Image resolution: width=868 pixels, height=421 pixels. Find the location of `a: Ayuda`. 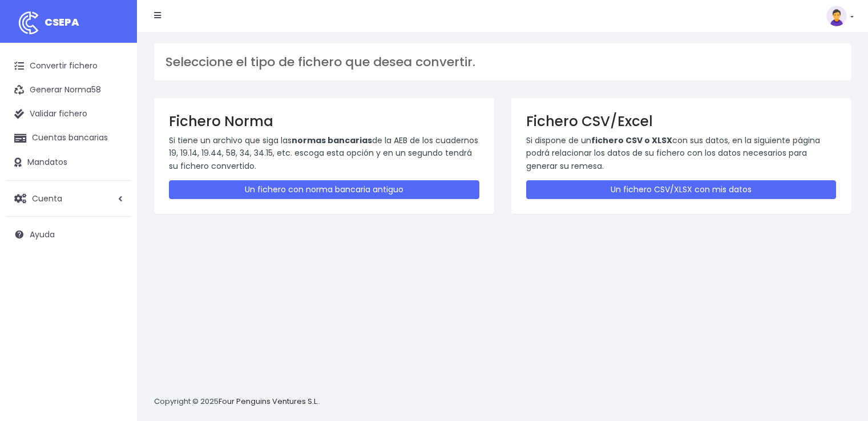

a: Ayuda is located at coordinates (69, 234).